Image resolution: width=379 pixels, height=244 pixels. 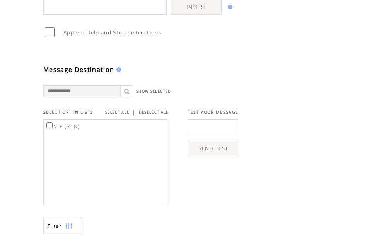 I want to click on span: SELECT OPT-IN LISTS, so click(x=68, y=112).